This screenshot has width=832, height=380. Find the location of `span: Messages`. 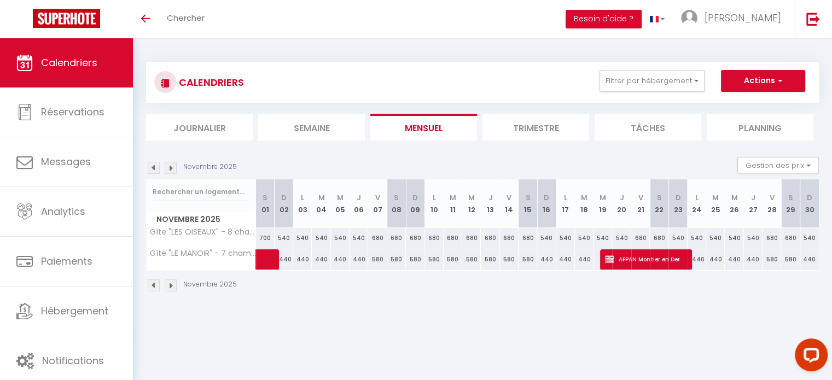

span: Messages is located at coordinates (66, 161).